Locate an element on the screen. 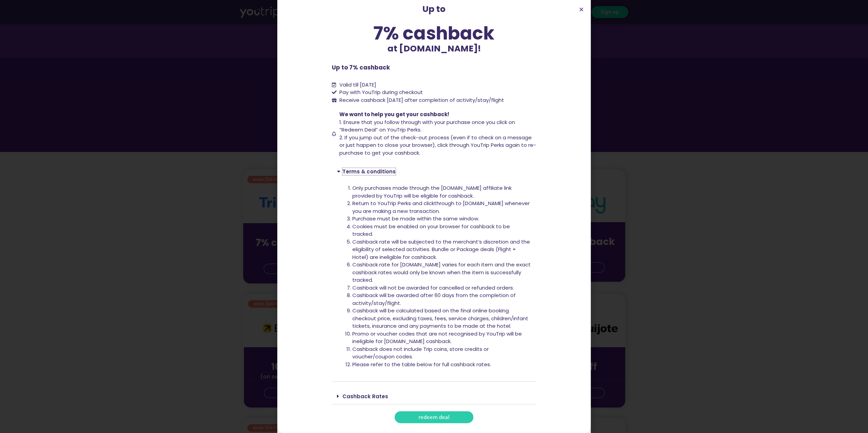 The height and width of the screenshot is (433, 868). span: 2. If you jump out of the check-out process (even if to check on a message or just happen to clos... is located at coordinates (438, 146).